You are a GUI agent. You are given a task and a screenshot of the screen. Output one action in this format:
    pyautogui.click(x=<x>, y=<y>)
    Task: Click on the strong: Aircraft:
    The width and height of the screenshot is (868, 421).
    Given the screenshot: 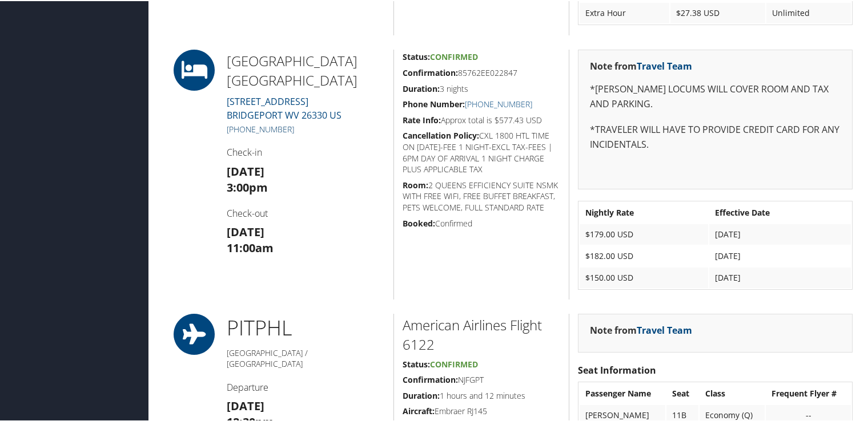 What is the action you would take?
    pyautogui.click(x=418, y=410)
    